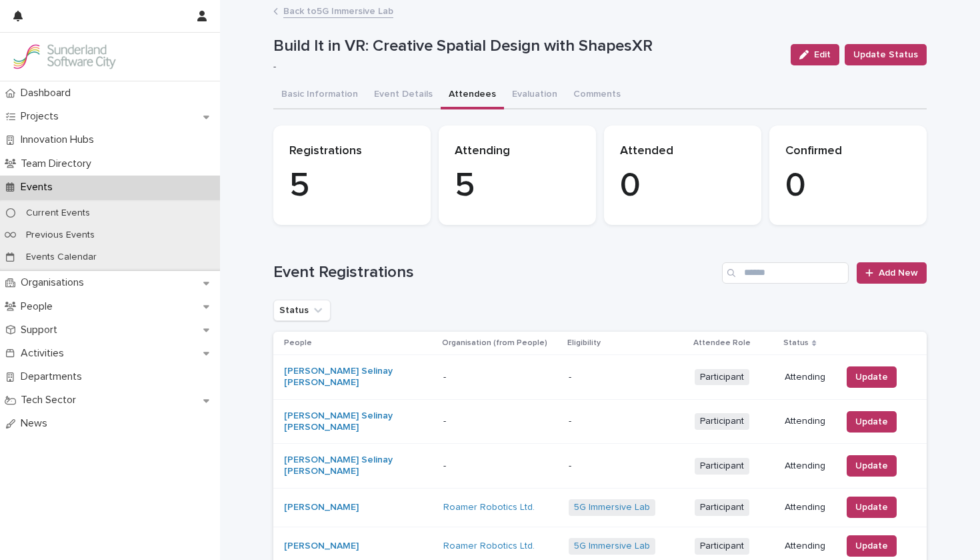 The height and width of the screenshot is (560, 980). I want to click on img: Kay6KQejSz2FjblR6DWv, so click(64, 57).